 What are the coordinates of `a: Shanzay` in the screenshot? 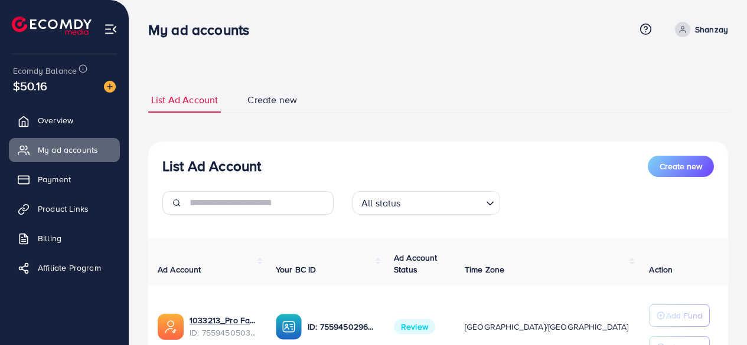 It's located at (699, 30).